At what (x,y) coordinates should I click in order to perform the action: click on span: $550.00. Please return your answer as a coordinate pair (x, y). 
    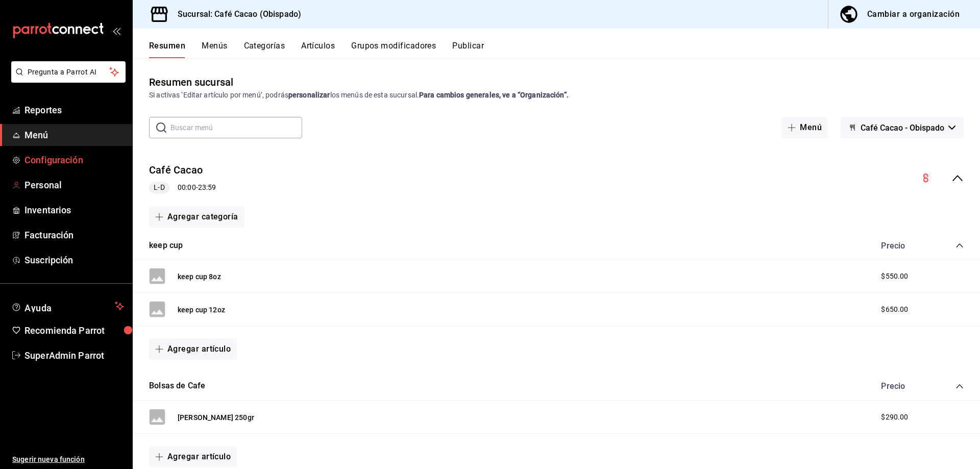
    Looking at the image, I should click on (894, 276).